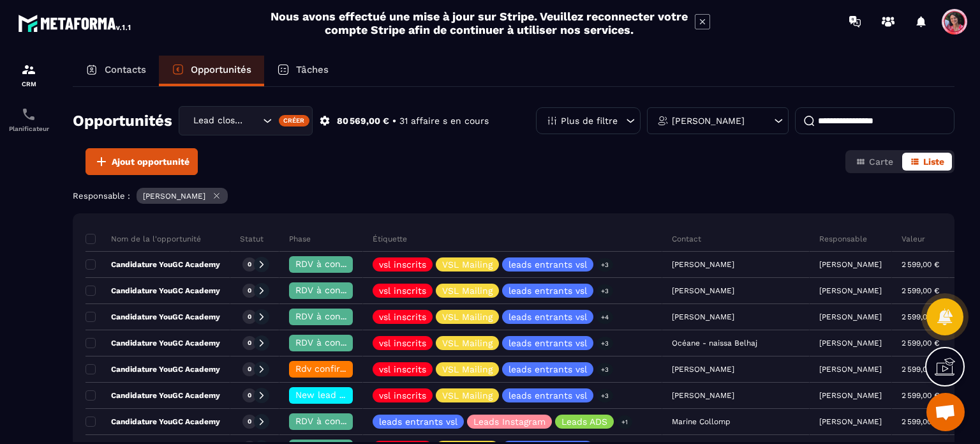  What do you see at coordinates (29, 70) in the screenshot?
I see `img: formation` at bounding box center [29, 70].